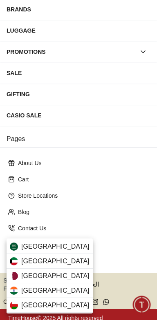  What do you see at coordinates (142, 305) in the screenshot?
I see `div: Chat Widget` at bounding box center [142, 305].